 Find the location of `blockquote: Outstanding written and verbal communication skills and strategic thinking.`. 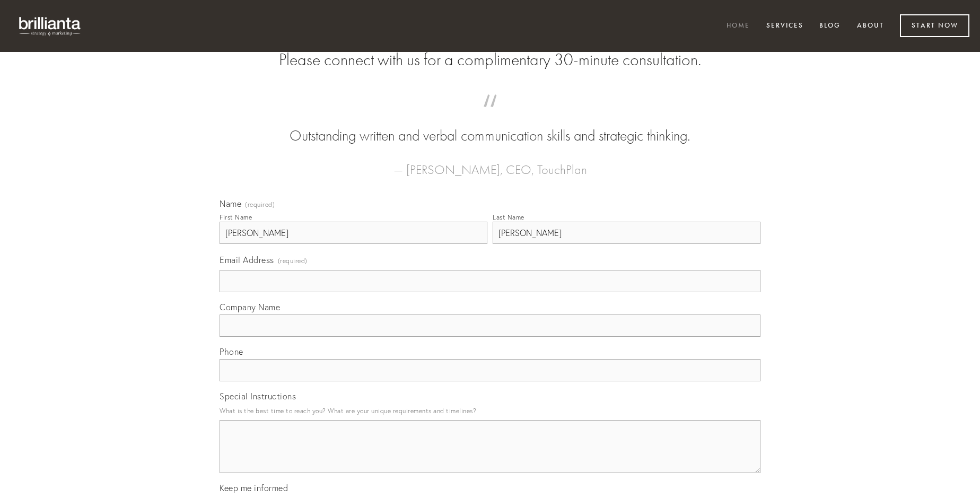

blockquote: Outstanding written and verbal communication skills and strategic thinking. is located at coordinates (490, 125).